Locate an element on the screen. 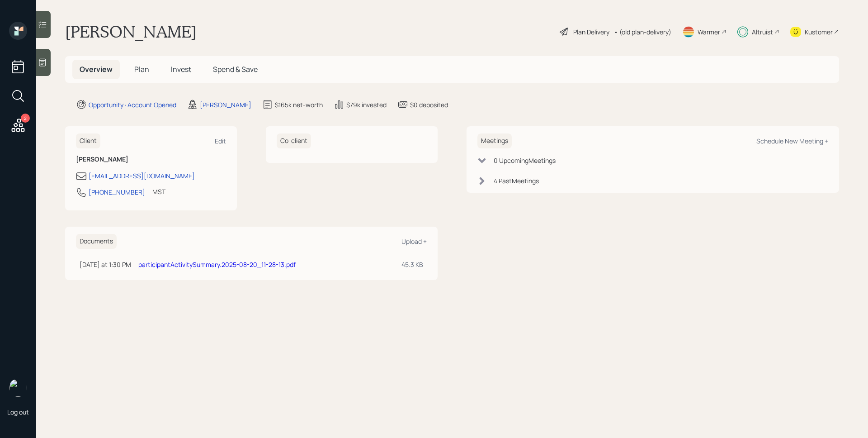 This screenshot has width=868, height=438. span: Invest is located at coordinates (181, 69).